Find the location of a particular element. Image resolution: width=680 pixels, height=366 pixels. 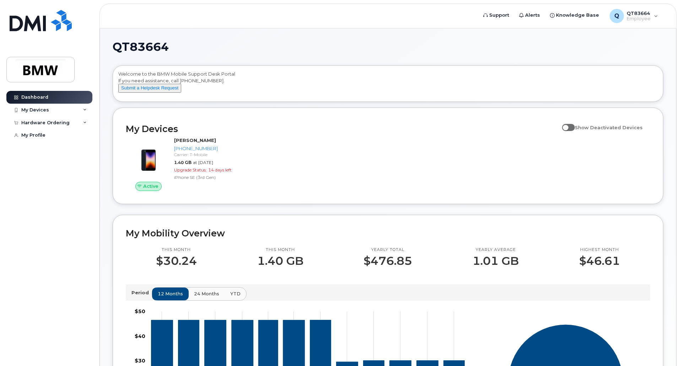

div: Carrier: T-Mobile is located at coordinates (211, 155).